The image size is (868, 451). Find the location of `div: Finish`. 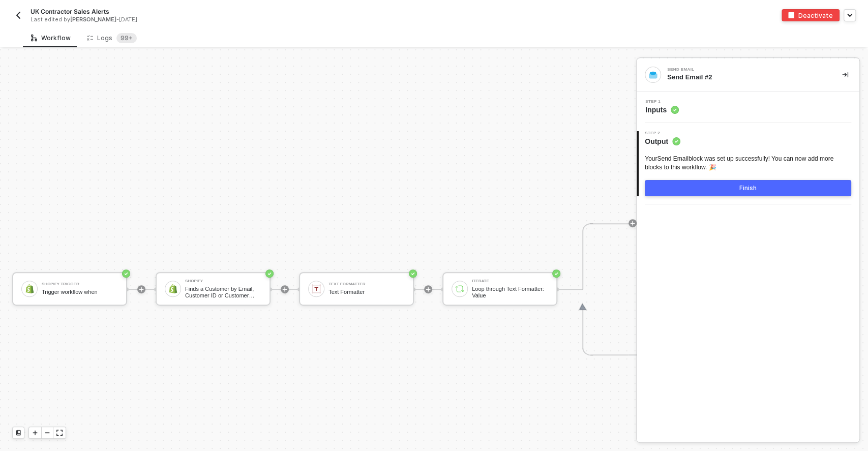

div: Finish is located at coordinates (749, 188).